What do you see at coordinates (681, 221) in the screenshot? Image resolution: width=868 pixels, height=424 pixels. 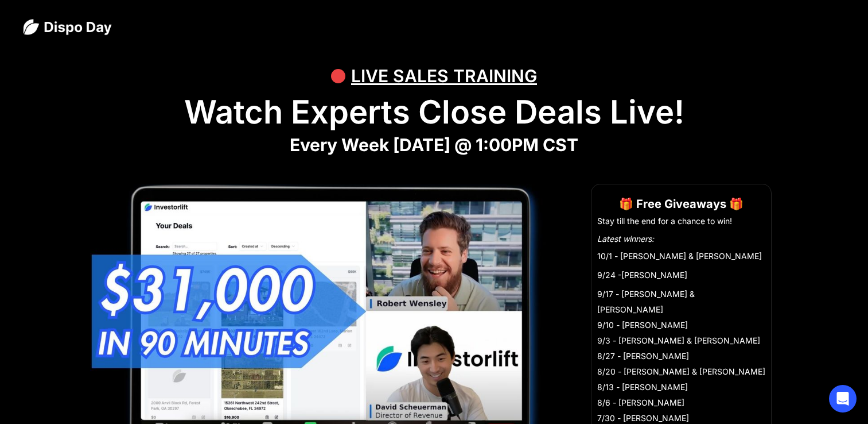 I see `li: Stay till the end for a chance to win!` at bounding box center [681, 221].